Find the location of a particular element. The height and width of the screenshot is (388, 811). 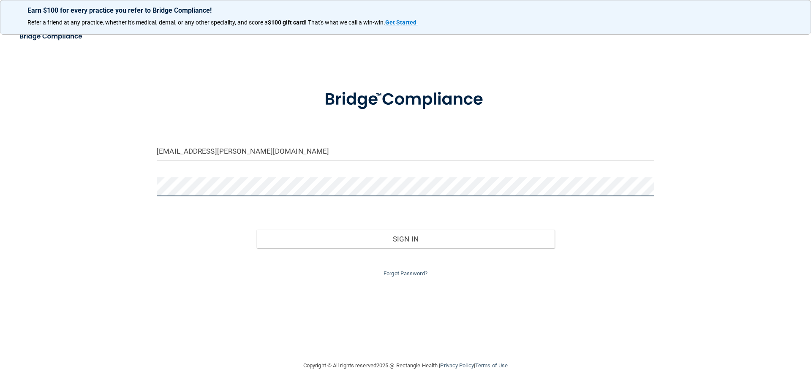

p: Earn $100 for every practice you refer to Bridge Compliance! is located at coordinates (406, 10).